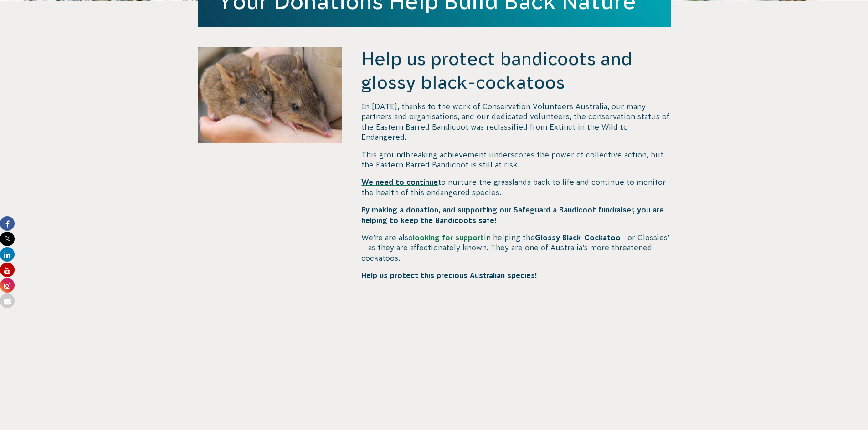 This screenshot has height=430, width=868. Describe the element at coordinates (513, 215) in the screenshot. I see `strong: By making a donation, and supporting our Safeguard a Bandicoot fundraiser, you are helping to kee...` at that location.